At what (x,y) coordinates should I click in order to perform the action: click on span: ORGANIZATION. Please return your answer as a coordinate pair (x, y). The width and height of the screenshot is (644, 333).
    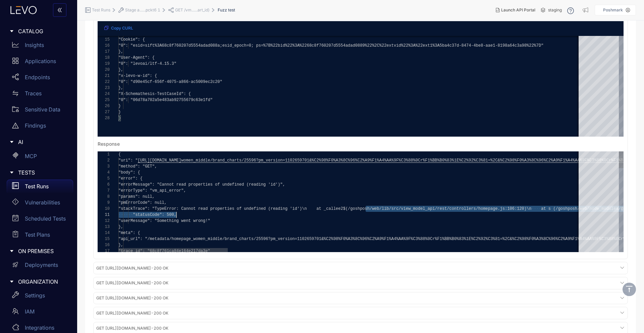
    Looking at the image, I should click on (43, 282).